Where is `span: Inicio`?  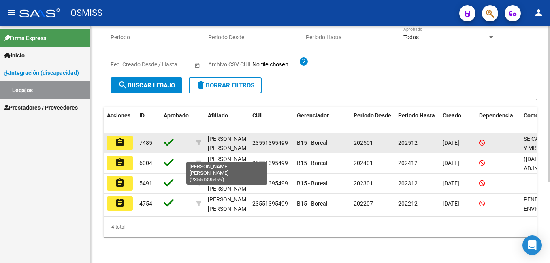
span: Inicio is located at coordinates (14, 55).